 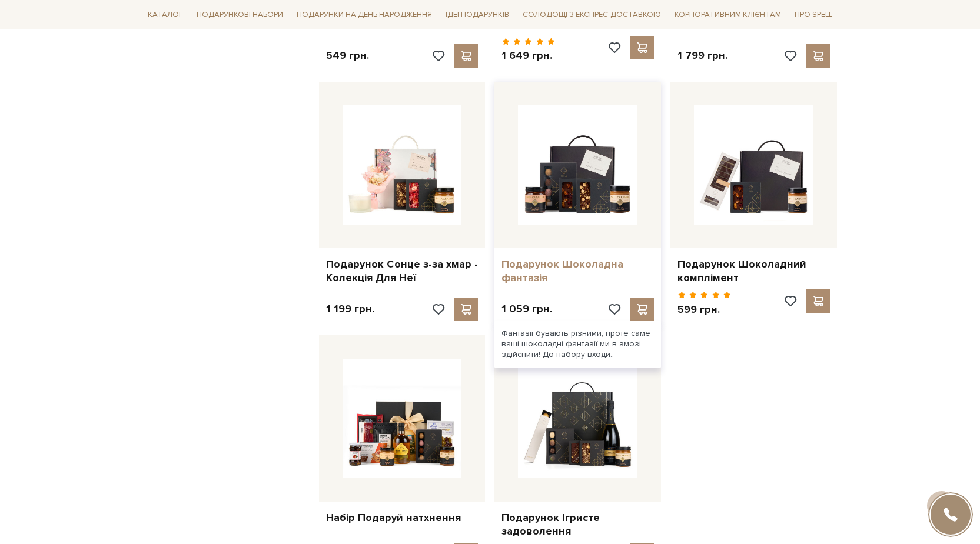 What do you see at coordinates (578, 525) in the screenshot?
I see `a: Подарунок Ігристе задоволення` at bounding box center [578, 525].